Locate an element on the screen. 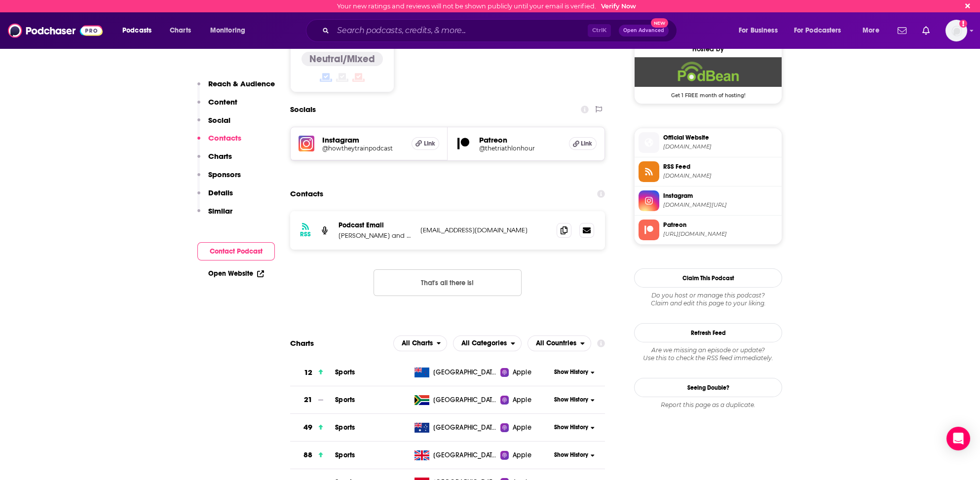  button: Show profile menu is located at coordinates (956, 30).